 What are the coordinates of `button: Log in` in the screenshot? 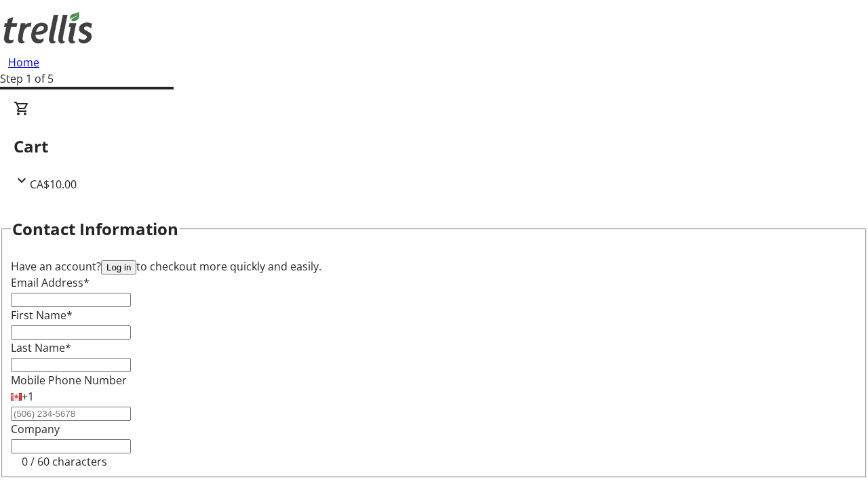 It's located at (119, 267).